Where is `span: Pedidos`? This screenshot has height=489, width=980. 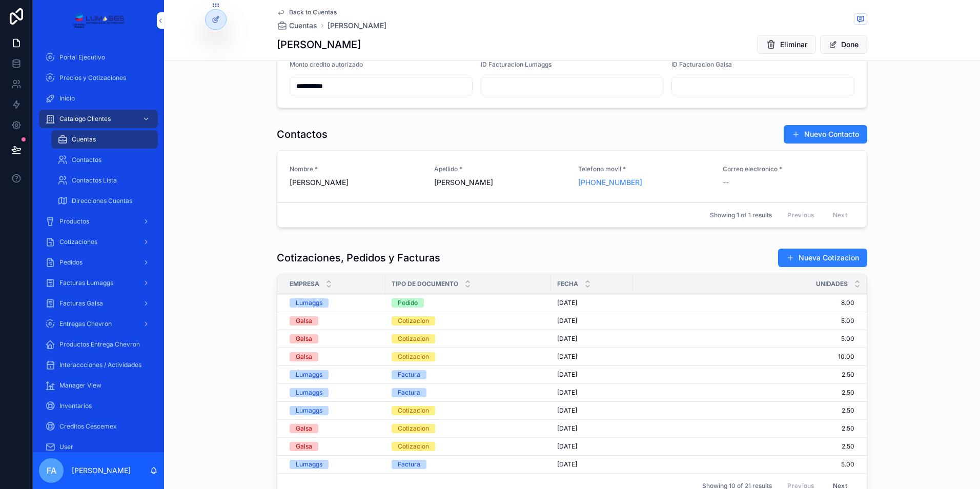 span: Pedidos is located at coordinates (71, 262).